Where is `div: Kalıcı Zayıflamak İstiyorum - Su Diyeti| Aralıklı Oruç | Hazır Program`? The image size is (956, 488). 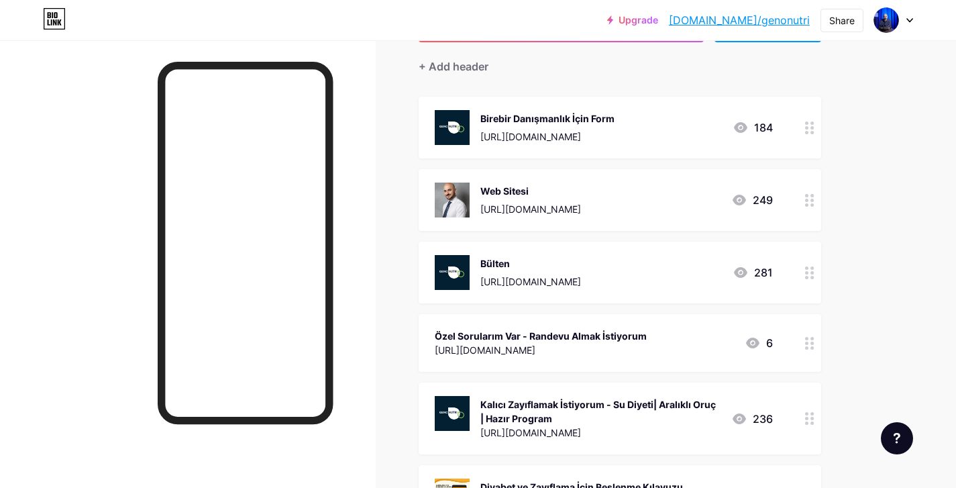
div: Kalıcı Zayıflamak İstiyorum - Su Diyeti| Aralıklı Oruç | Hazır Program is located at coordinates (600, 411).